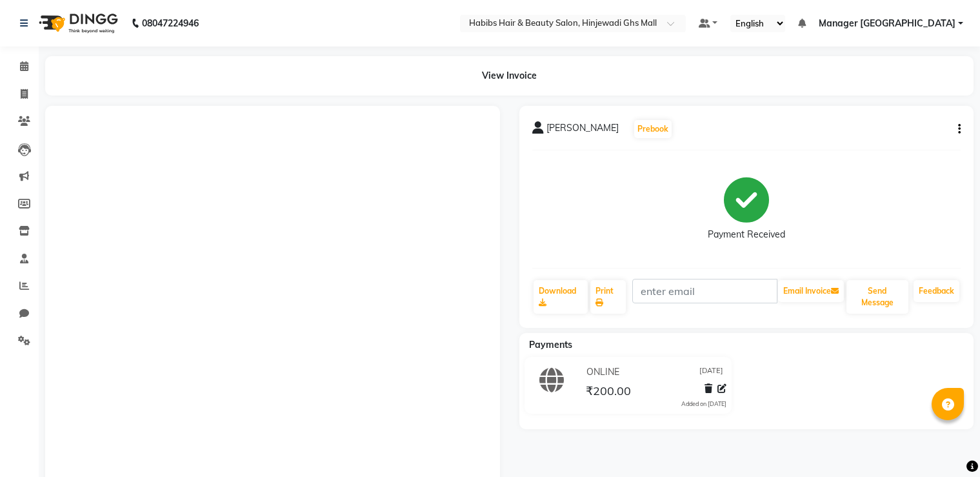 The height and width of the screenshot is (477, 980). What do you see at coordinates (608, 297) in the screenshot?
I see `a: Print` at bounding box center [608, 297].